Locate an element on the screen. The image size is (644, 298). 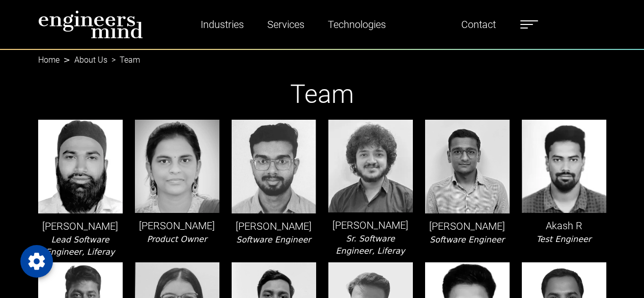
h1: Team is located at coordinates (322, 94).